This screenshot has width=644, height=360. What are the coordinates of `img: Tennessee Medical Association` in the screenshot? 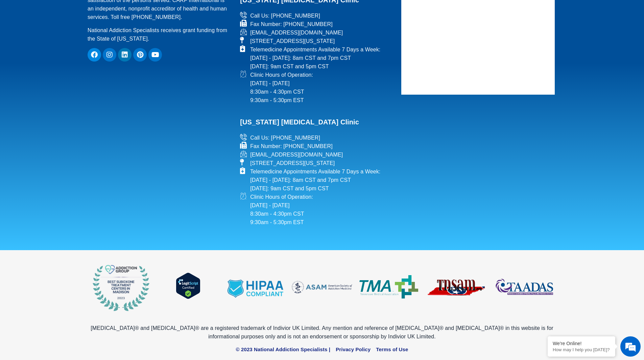 It's located at (388, 287).